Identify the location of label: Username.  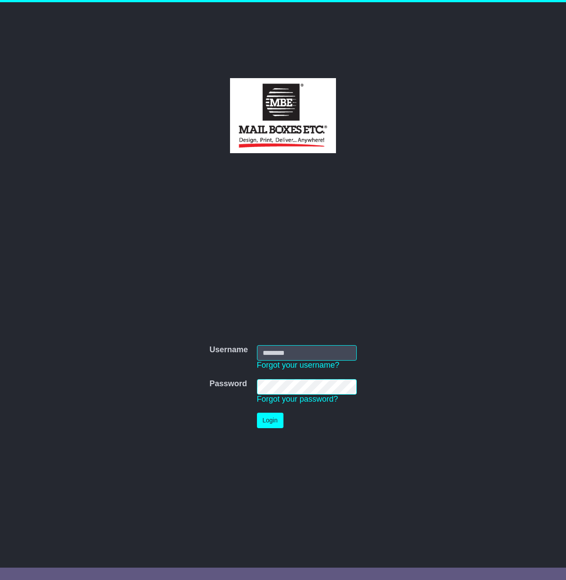
(228, 350).